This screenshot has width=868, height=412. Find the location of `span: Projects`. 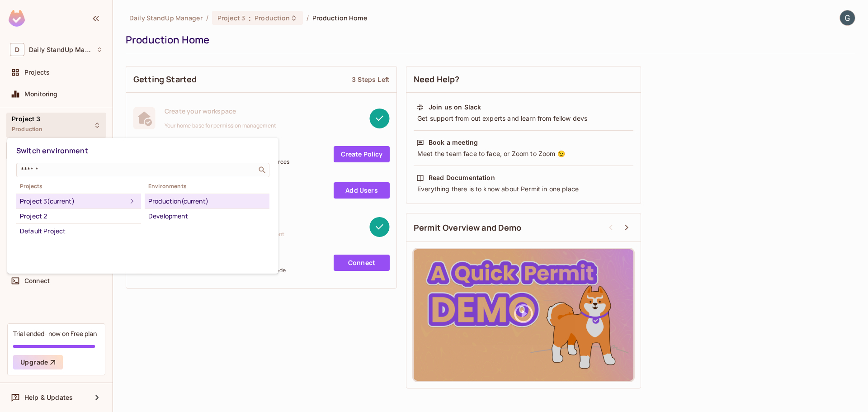

span: Projects is located at coordinates (79, 186).